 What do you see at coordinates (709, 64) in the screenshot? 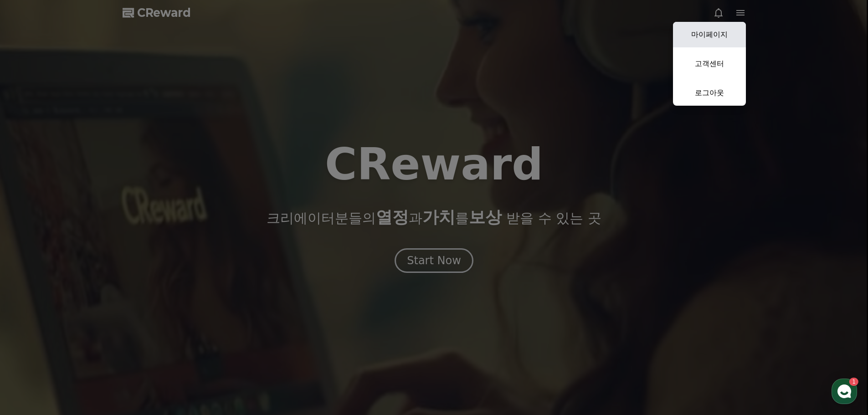
I see `a: 고객센터` at bounding box center [709, 64].